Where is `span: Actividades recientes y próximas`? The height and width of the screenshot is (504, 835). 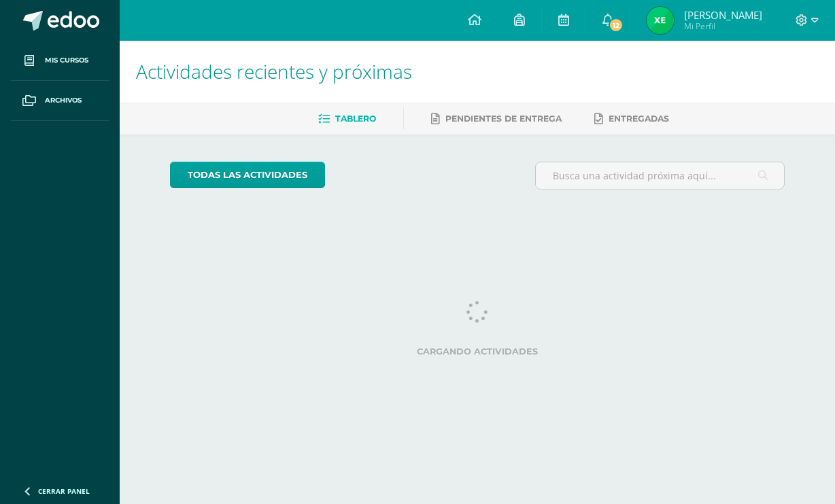 span: Actividades recientes y próximas is located at coordinates (274, 71).